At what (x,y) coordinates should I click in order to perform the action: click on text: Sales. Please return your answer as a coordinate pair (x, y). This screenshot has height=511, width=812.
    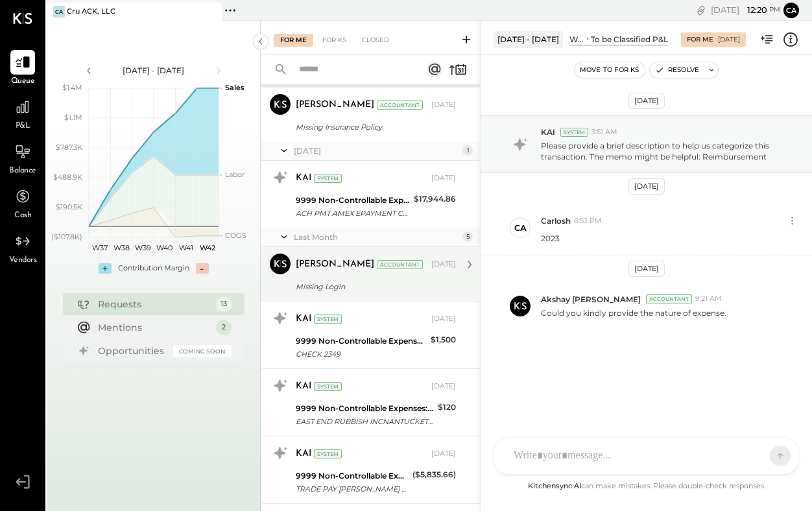
    Looking at the image, I should click on (235, 87).